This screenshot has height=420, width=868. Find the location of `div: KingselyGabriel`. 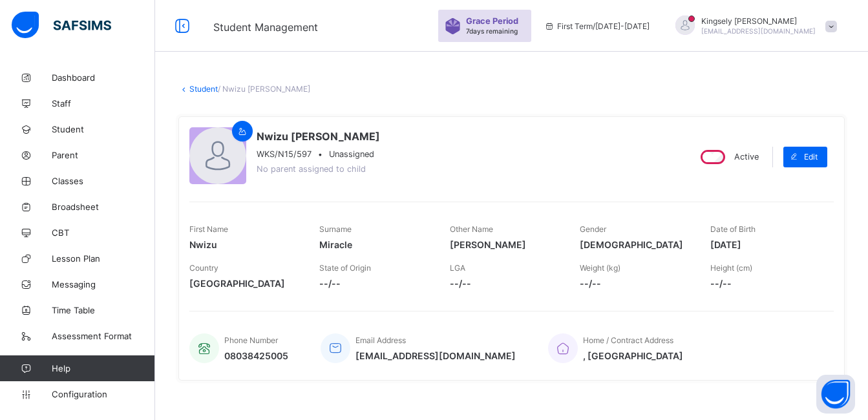

div: KingselyGabriel is located at coordinates (753, 26).